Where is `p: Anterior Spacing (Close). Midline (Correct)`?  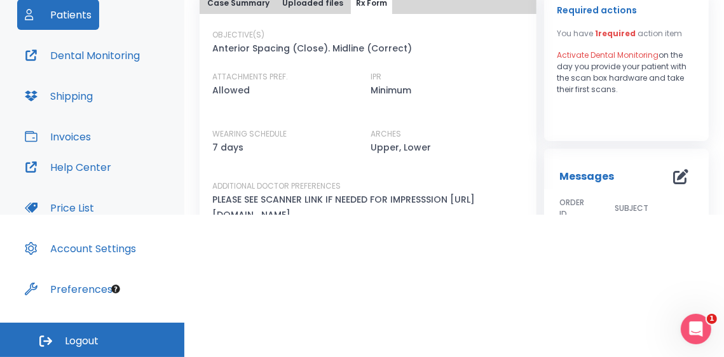
p: Anterior Spacing (Close). Midline (Correct) is located at coordinates (312, 48).